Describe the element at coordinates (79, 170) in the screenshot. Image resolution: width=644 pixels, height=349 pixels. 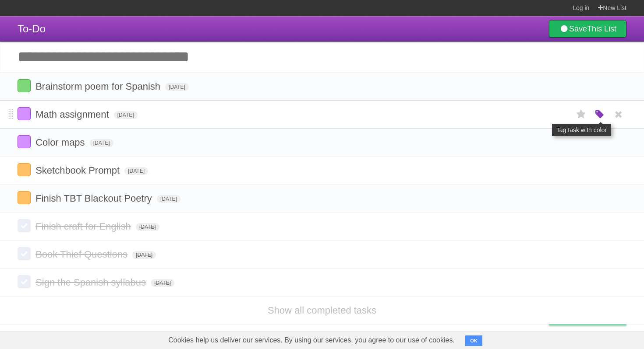
I see `span: Sketchbook Prompt` at that location.